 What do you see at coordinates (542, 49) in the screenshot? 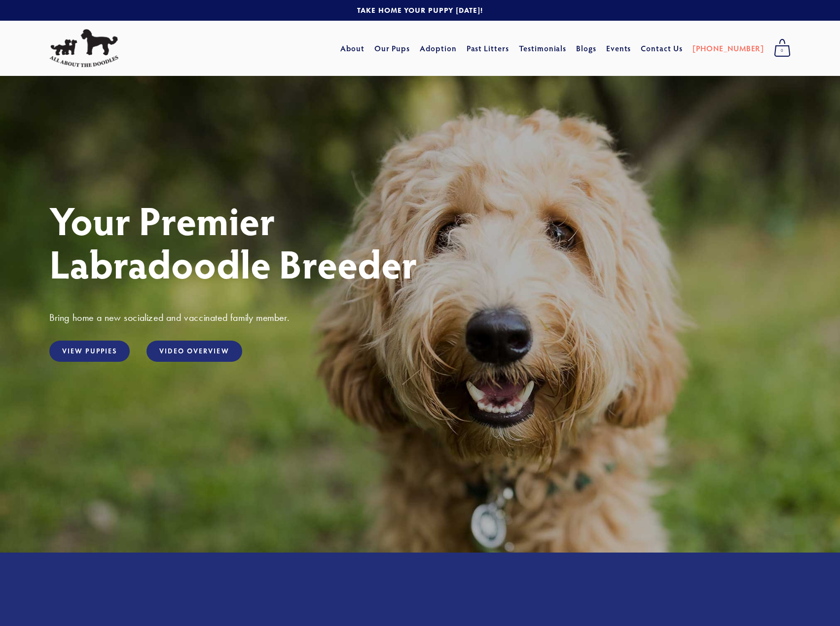
I see `a: Testimonials` at bounding box center [542, 49].